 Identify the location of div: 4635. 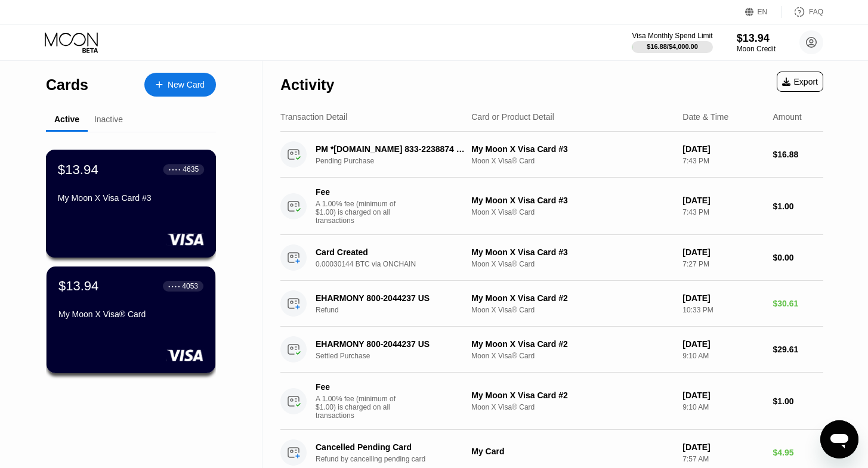
(190, 170).